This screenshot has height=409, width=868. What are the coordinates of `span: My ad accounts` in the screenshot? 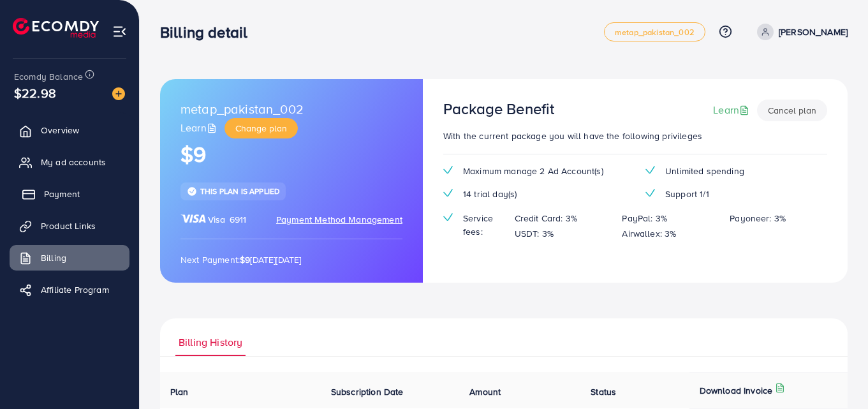 It's located at (73, 162).